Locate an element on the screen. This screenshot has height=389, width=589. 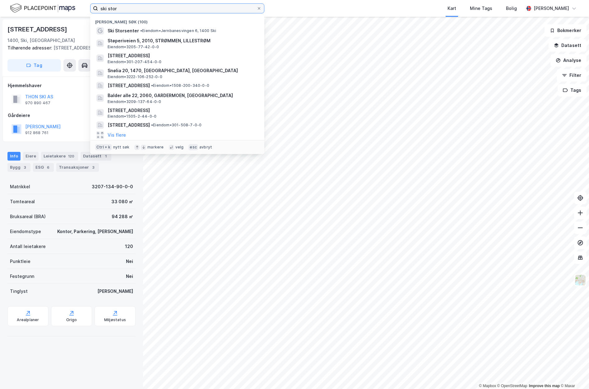
div: Antall leietakere is located at coordinates (28, 246).